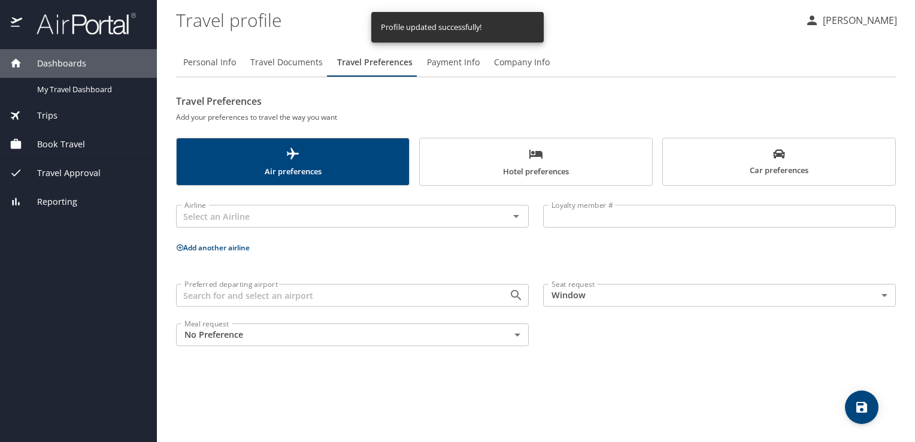  I want to click on span: Travel Documents, so click(286, 62).